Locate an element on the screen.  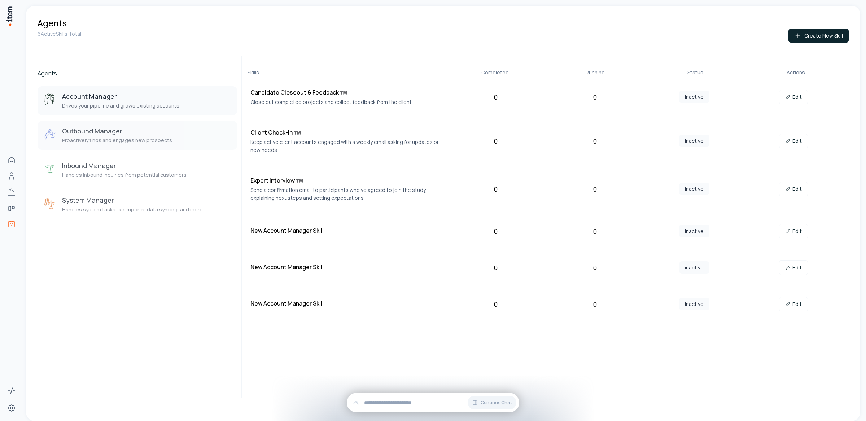
p: 6 Active Skills Total is located at coordinates (59, 34).